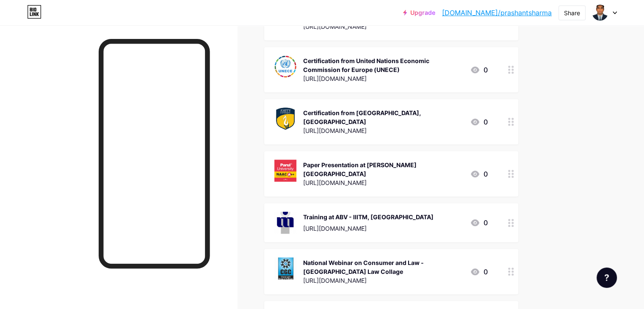 This screenshot has width=644, height=309. Describe the element at coordinates (285, 119) in the screenshot. I see `img: Certification from Amity University, Kolkata` at that location.